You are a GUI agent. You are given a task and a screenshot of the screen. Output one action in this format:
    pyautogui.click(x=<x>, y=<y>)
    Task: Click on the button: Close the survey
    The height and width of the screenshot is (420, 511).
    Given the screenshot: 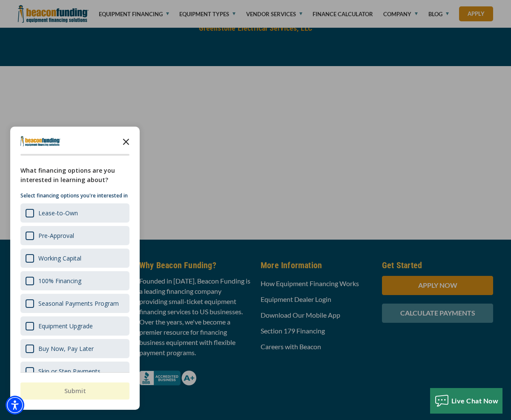 What is the action you would take?
    pyautogui.click(x=126, y=141)
    